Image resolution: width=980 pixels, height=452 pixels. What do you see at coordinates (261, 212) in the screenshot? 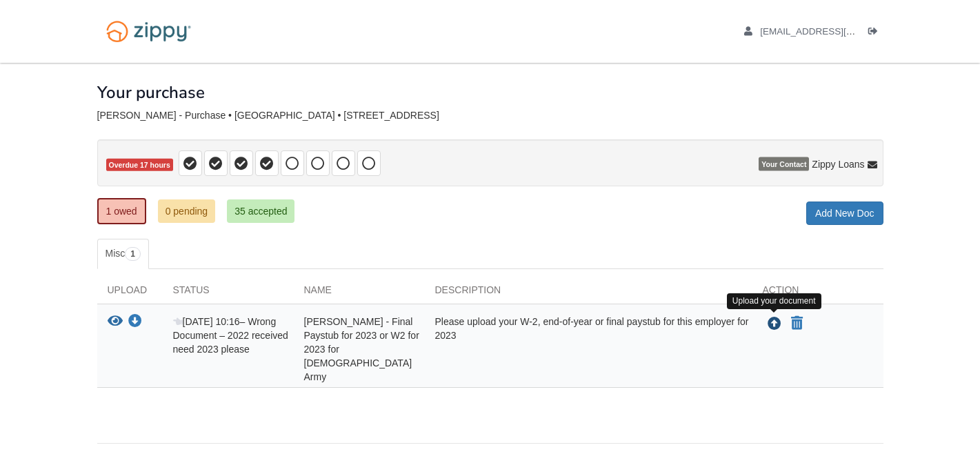
I see `a: 35 accepted` at bounding box center [261, 212].